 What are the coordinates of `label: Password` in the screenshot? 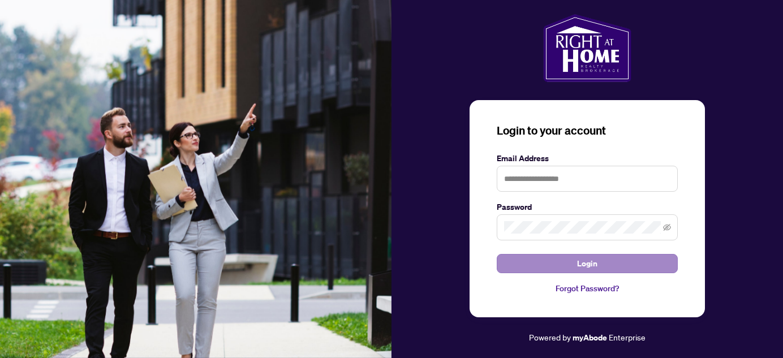 It's located at (587, 207).